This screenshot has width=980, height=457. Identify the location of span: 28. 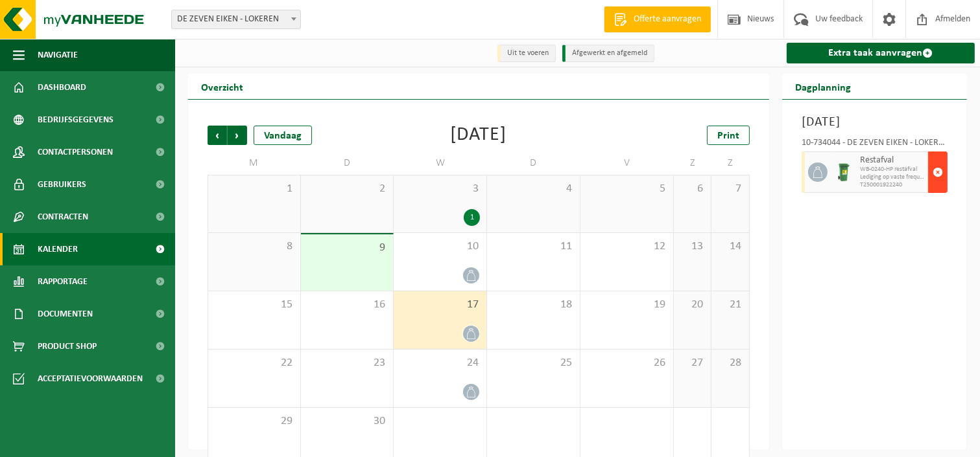
(730, 364).